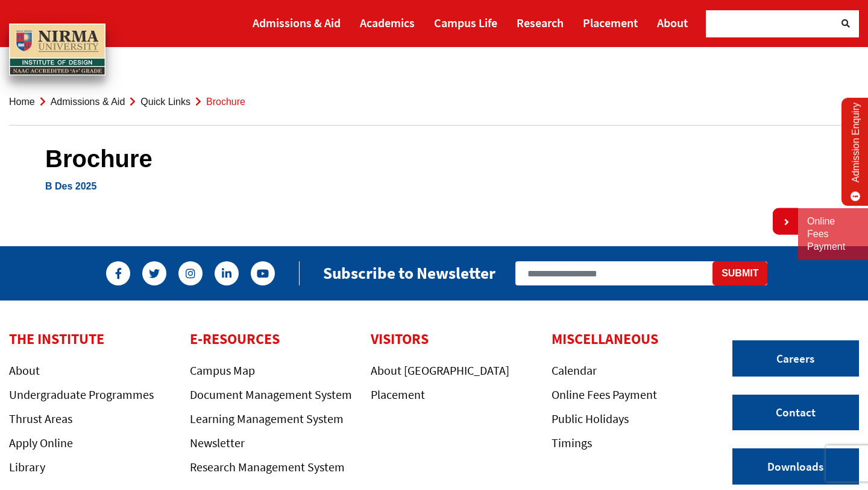 This screenshot has width=868, height=490. I want to click on a: Home, so click(22, 101).